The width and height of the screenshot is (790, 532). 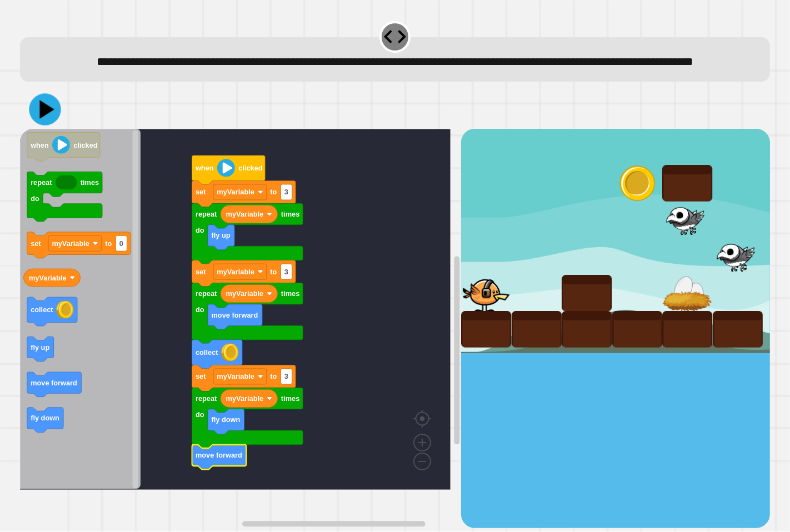 What do you see at coordinates (240, 328) in the screenshot?
I see `div: Blockly Workspace` at bounding box center [240, 328].